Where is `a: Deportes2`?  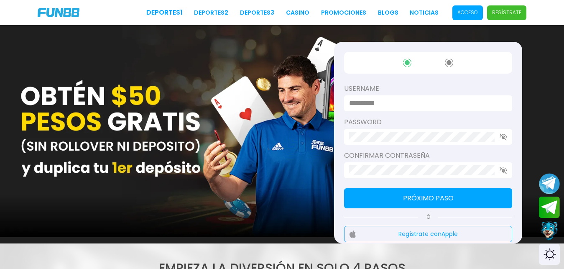 a: Deportes2 is located at coordinates (211, 13).